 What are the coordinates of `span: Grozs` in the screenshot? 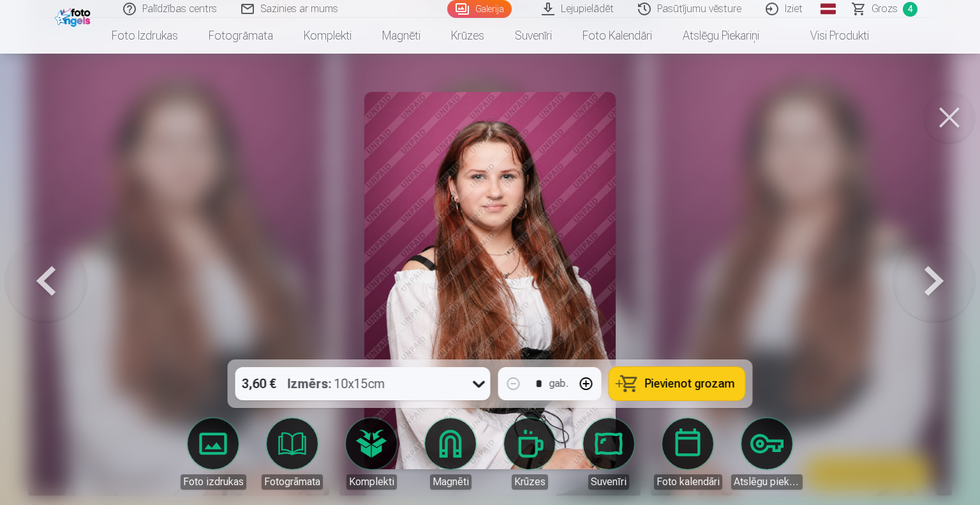 It's located at (885, 9).